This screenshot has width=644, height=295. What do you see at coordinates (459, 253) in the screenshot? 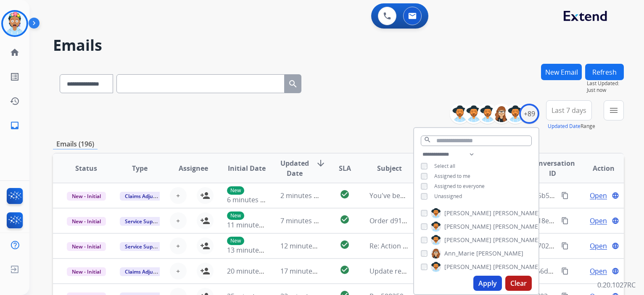
I see `span: Ann_Marie` at bounding box center [459, 253].